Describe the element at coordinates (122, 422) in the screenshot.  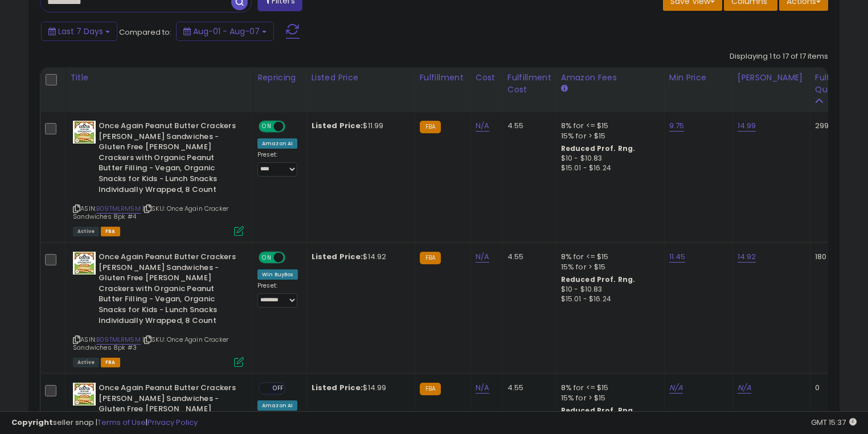
I see `a: Terms of Use` at that location.